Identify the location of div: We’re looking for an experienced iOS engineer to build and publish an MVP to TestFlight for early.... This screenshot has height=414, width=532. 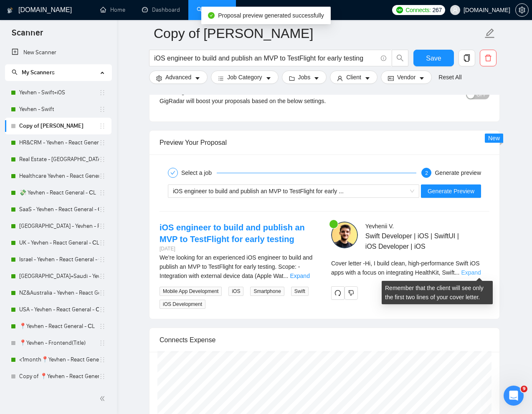
(239, 267).